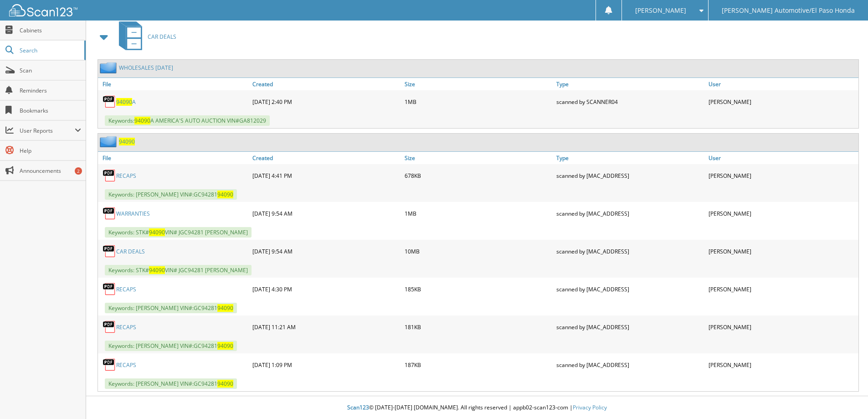 Image resolution: width=868 pixels, height=419 pixels. I want to click on a: 94090, so click(127, 142).